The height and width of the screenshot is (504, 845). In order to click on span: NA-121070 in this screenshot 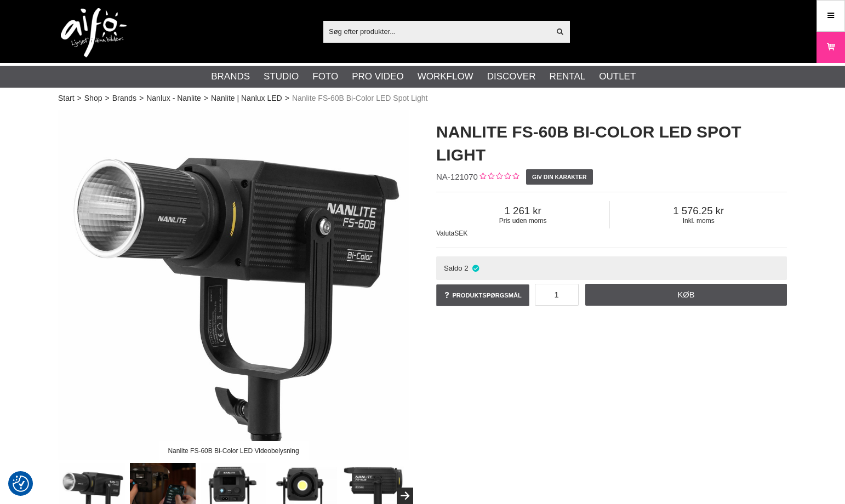, I will do `click(457, 177)`.